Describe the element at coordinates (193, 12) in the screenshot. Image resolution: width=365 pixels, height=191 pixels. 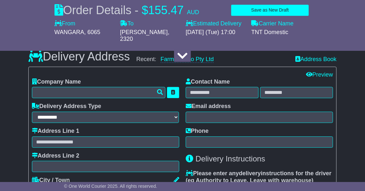
I see `span: AUD` at that location.